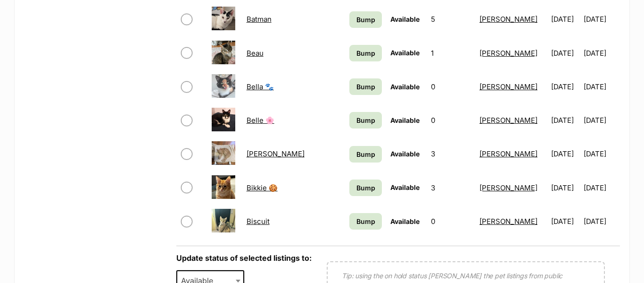 This screenshot has width=644, height=283. I want to click on label: Update status of selected listings to:, so click(243, 257).